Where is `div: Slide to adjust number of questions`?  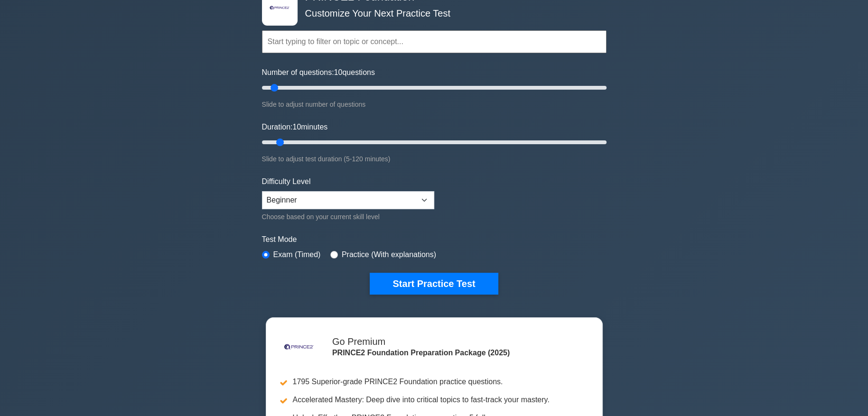
div: Slide to adjust number of questions is located at coordinates (434, 104).